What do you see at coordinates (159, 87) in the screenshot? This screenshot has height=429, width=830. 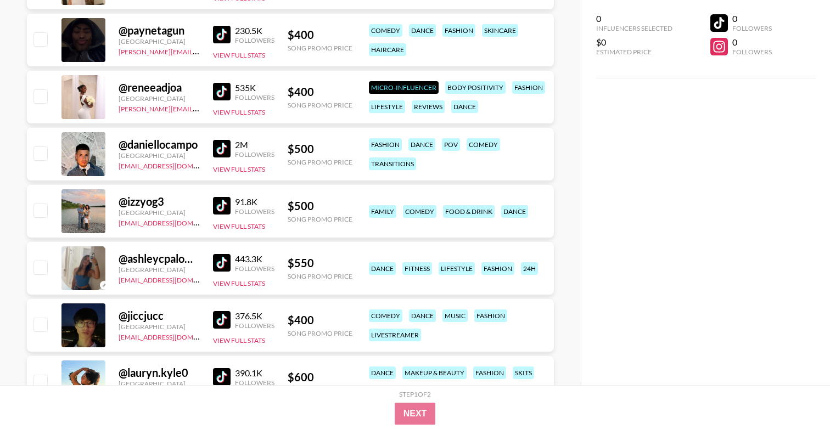 I see `div: @ reneeadjoa` at bounding box center [159, 87].